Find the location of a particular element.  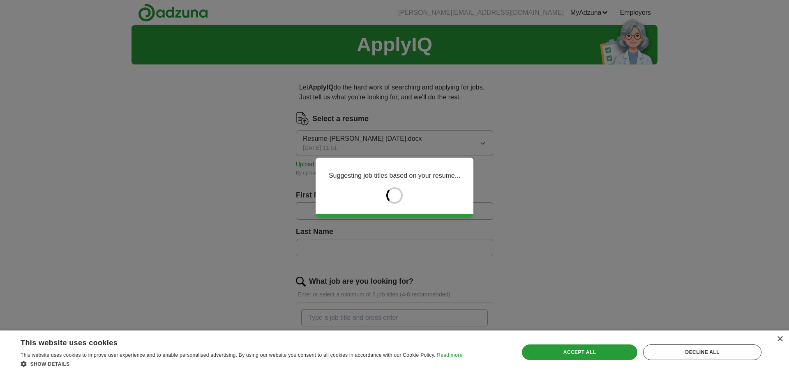

span: This website uses cookies to improve user experience and to enable personalised advertising. By u... is located at coordinates (228, 355).